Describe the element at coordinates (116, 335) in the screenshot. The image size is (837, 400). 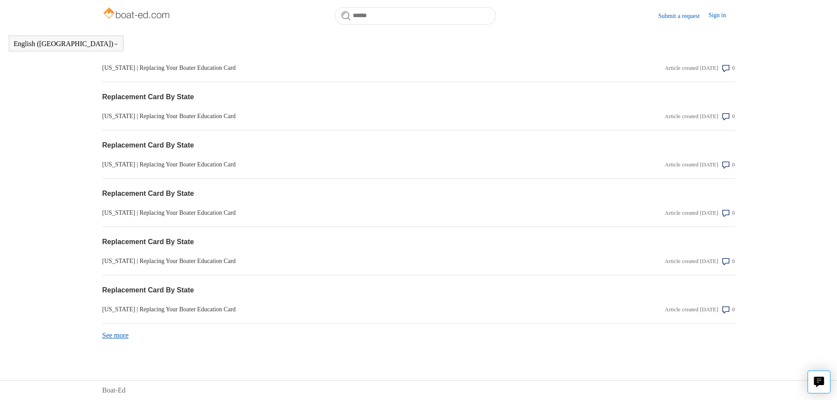
I see `a: See more` at that location.